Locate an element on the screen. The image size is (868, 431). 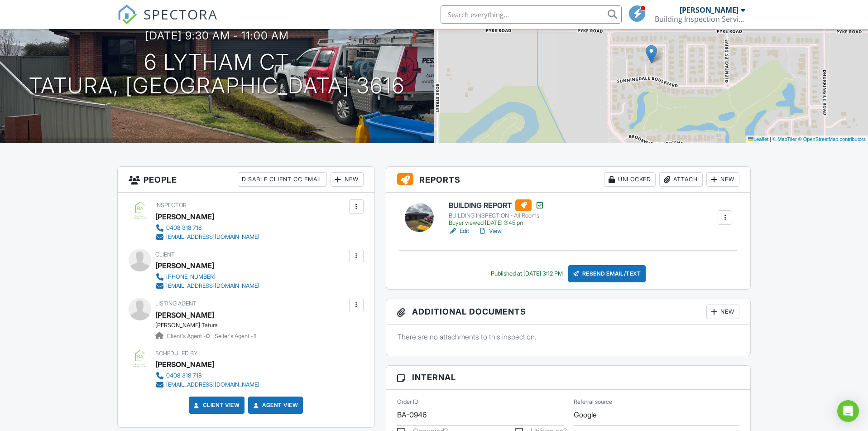
img: Marker is located at coordinates (651, 54).